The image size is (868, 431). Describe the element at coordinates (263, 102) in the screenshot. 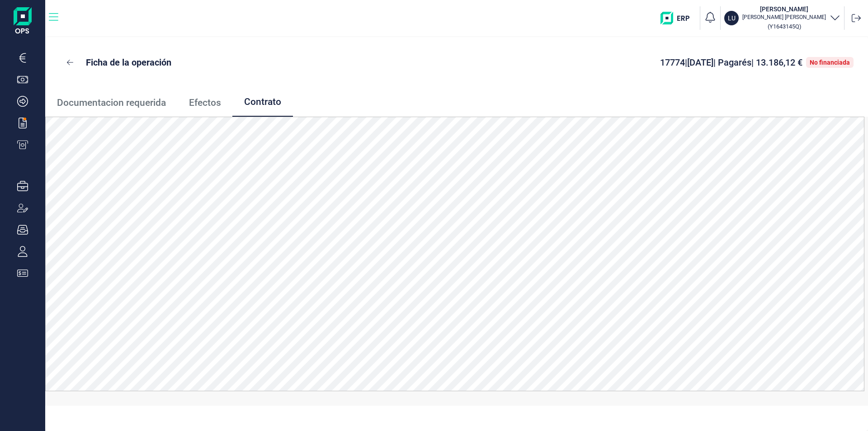

I see `span: Contrato` at that location.